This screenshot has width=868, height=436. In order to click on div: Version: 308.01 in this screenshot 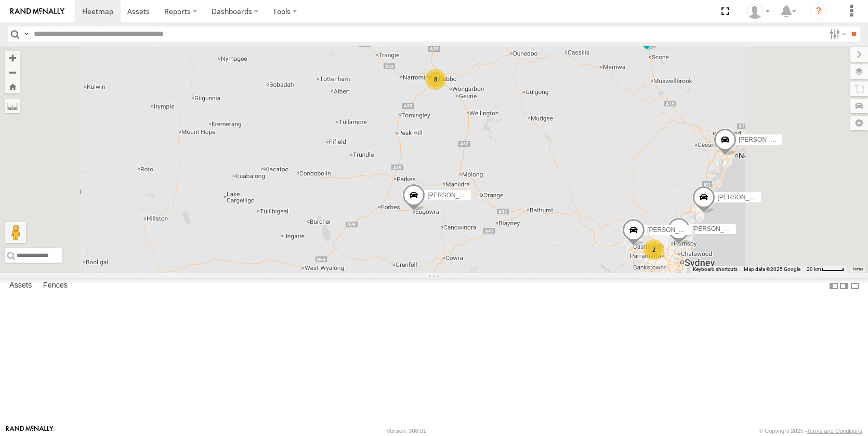, I will do `click(407, 431)`.